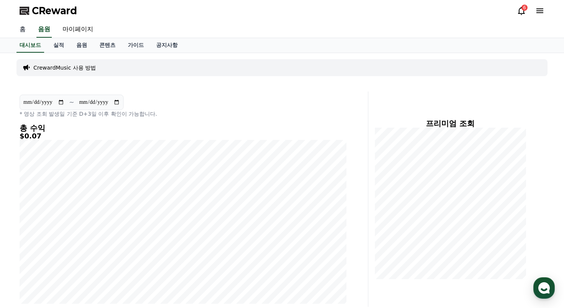 The height and width of the screenshot is (308, 564). What do you see at coordinates (26, 258) in the screenshot?
I see `span: 홈` at bounding box center [26, 258].